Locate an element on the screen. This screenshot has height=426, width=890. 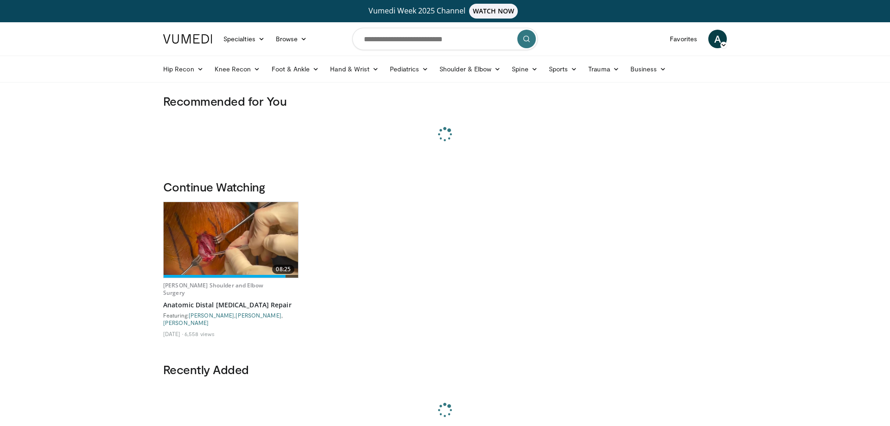
a: Browse is located at coordinates (292, 39).